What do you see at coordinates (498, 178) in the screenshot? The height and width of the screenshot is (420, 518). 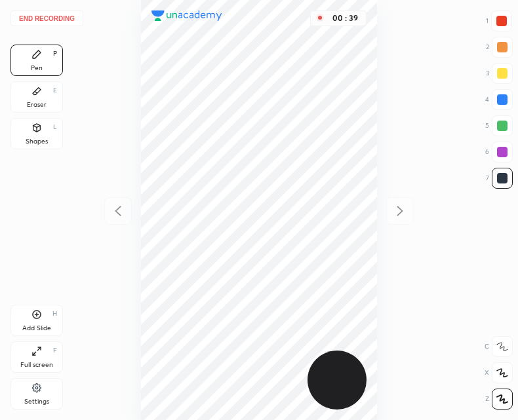 I see `div: 7` at bounding box center [498, 178].